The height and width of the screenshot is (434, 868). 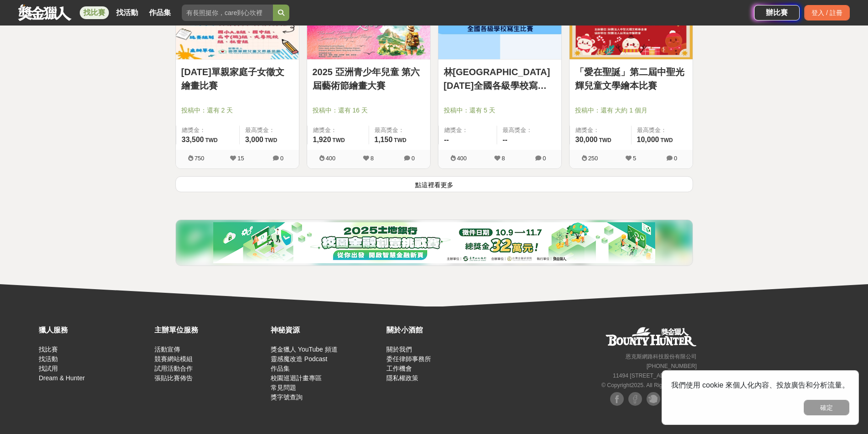 I want to click on a: 張貼比賽佈告, so click(x=173, y=378).